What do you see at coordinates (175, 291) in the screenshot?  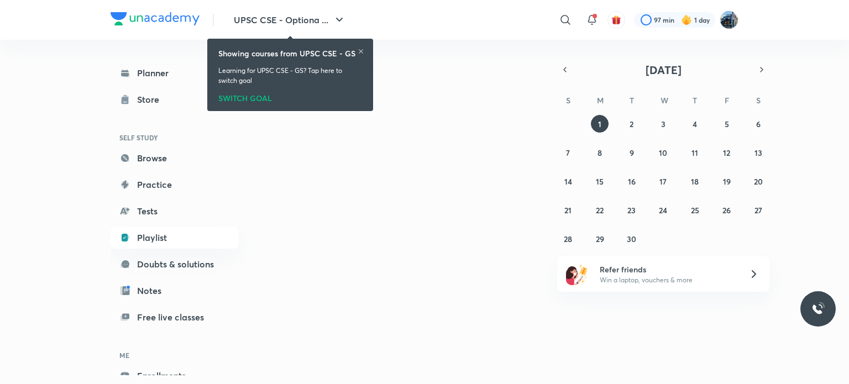 I see `a: Notes` at bounding box center [175, 291].